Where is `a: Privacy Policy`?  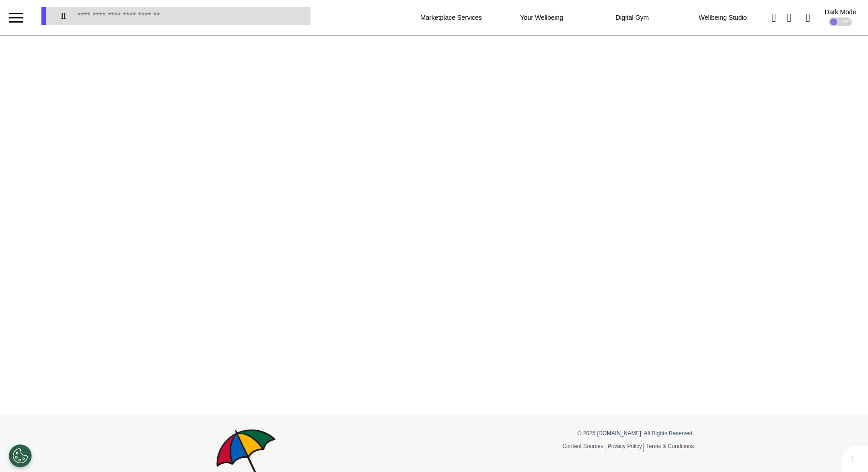
a: Privacy Policy is located at coordinates (625, 447).